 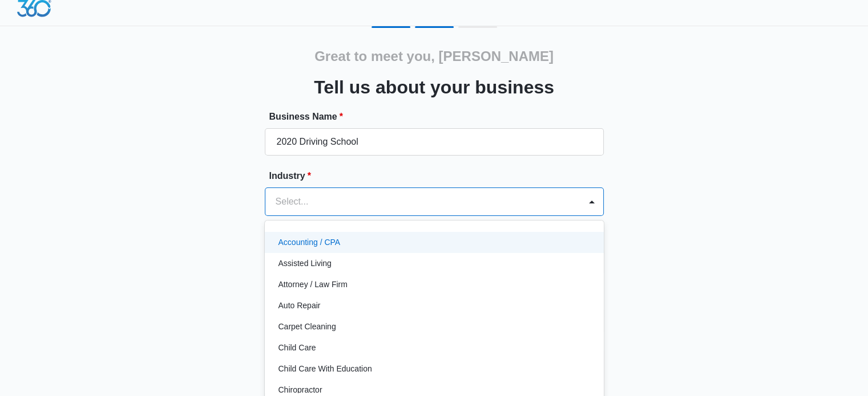 What do you see at coordinates (439, 117) in the screenshot?
I see `label: Business Name` at bounding box center [439, 117].